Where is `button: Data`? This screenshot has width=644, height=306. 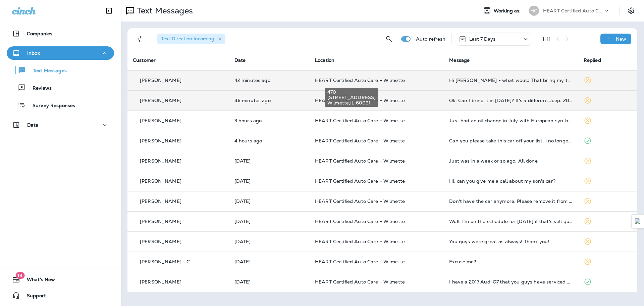
button: Data is located at coordinates (60, 125).